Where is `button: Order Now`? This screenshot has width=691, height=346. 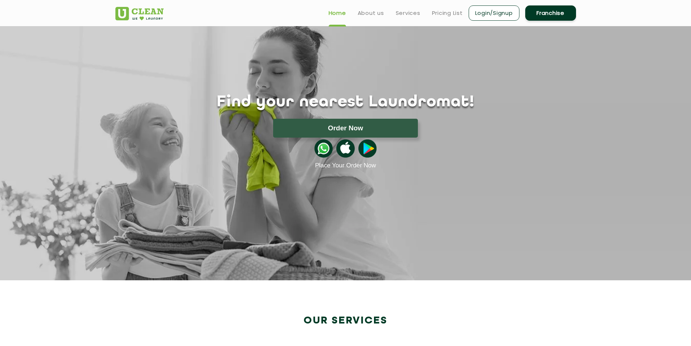
button: Order Now is located at coordinates (345, 128).